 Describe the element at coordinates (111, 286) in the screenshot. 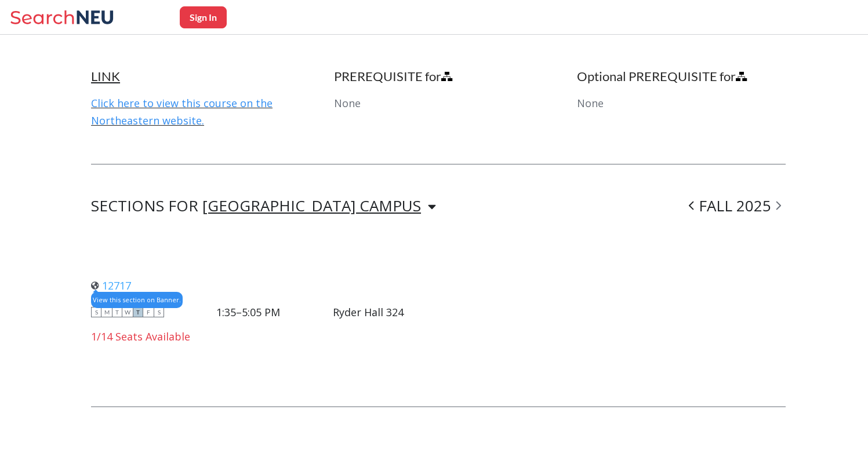

I see `a: 12717` at that location.